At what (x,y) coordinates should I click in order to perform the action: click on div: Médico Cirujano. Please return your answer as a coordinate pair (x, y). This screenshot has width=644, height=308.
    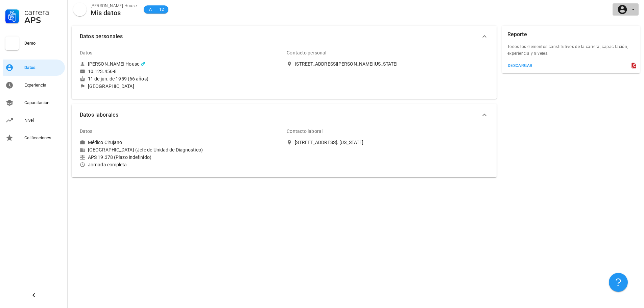
    Looking at the image, I should click on (105, 142).